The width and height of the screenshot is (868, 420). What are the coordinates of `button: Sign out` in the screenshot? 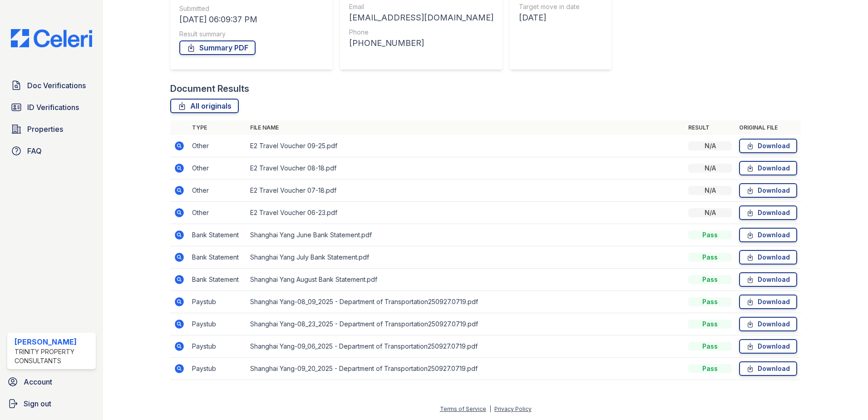 It's located at (51, 403).